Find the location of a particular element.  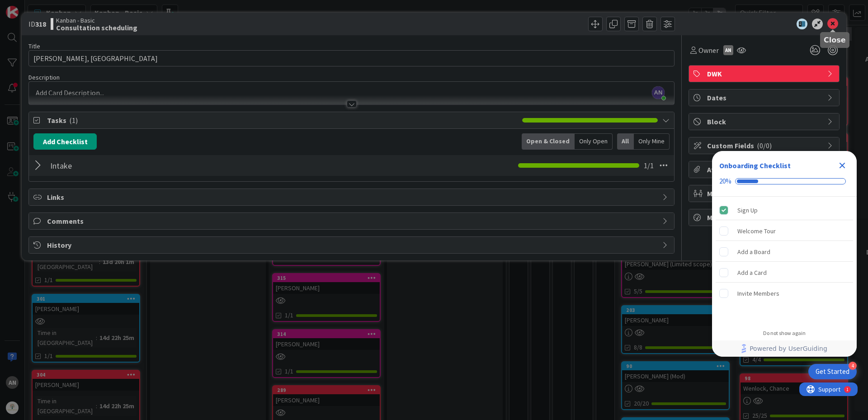

input: Add Checklist... is located at coordinates (148, 166).